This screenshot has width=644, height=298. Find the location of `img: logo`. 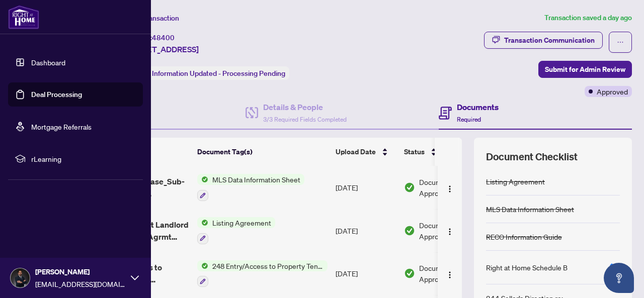

img: logo is located at coordinates (24, 17).